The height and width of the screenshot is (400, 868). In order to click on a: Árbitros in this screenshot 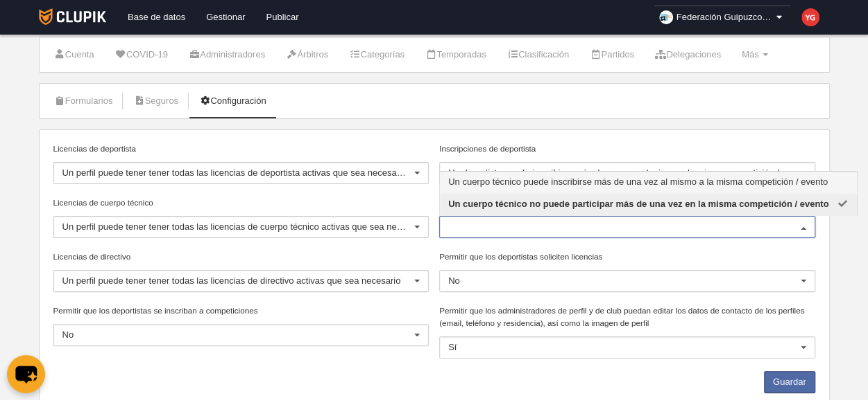, I will do `click(306, 54)`.